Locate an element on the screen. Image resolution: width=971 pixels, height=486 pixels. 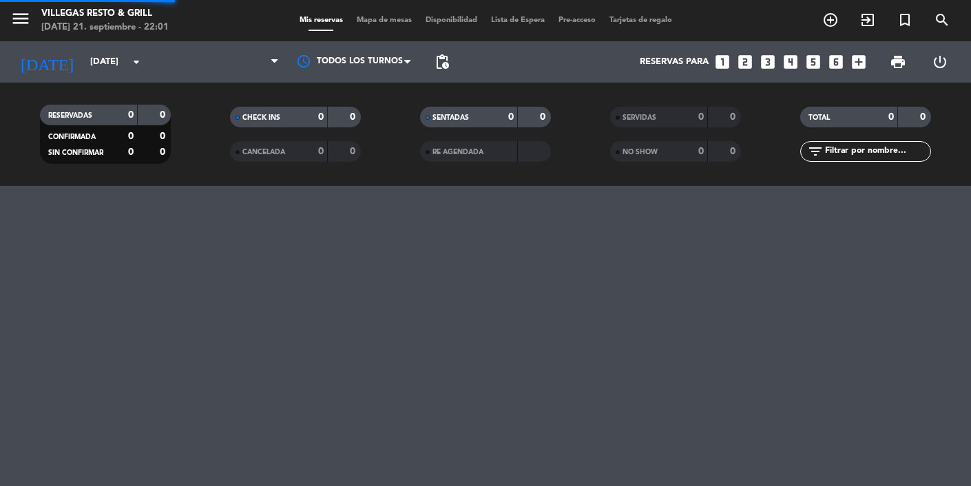
span: print is located at coordinates (898, 62).